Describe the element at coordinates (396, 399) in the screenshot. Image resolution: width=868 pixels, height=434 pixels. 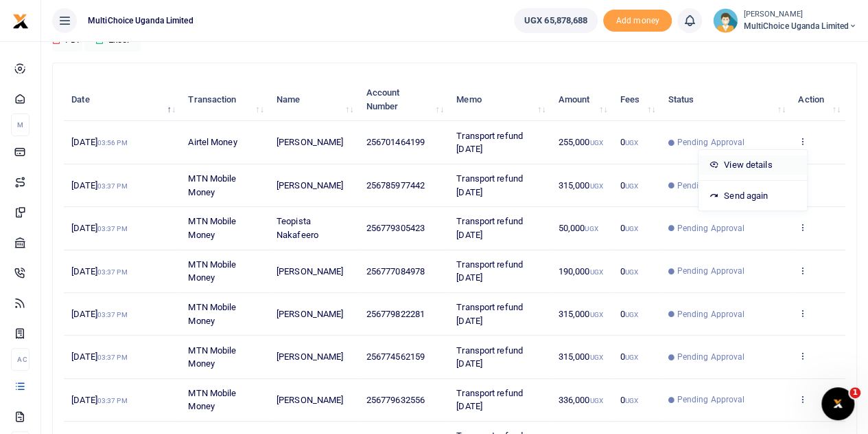
I see `span: 256779632556` at that location.